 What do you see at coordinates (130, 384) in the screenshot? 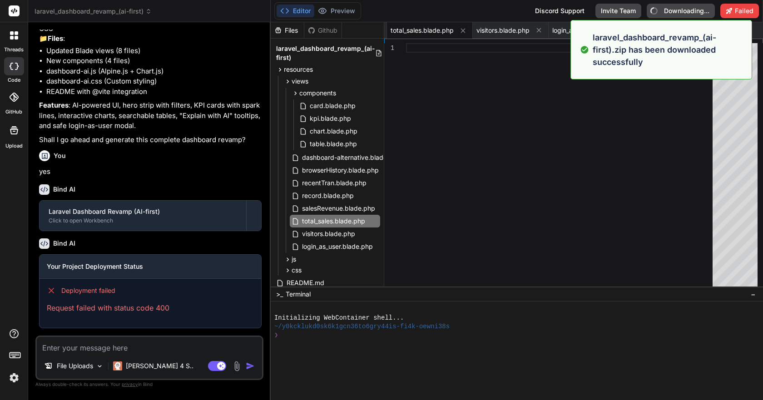
I see `span: privacy` at bounding box center [130, 384].